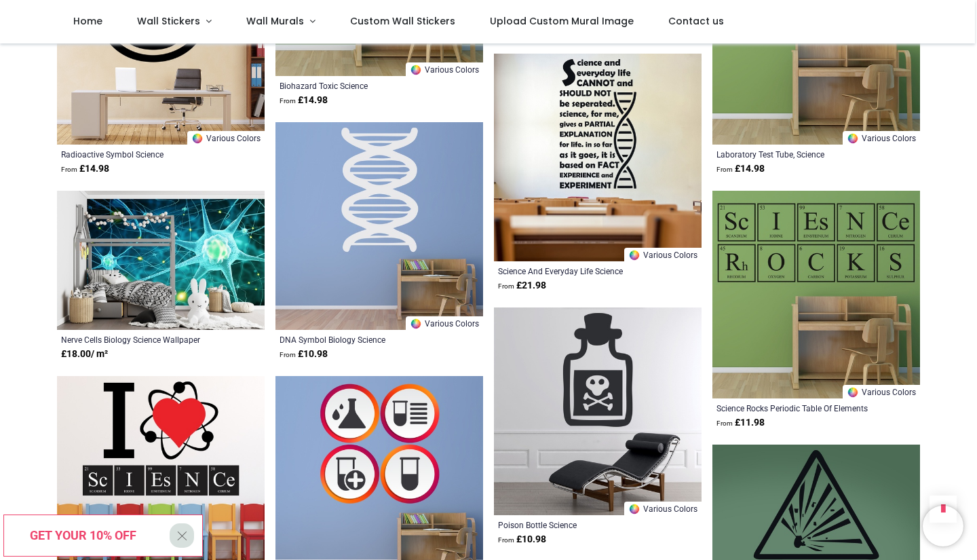 Image resolution: width=977 pixels, height=560 pixels. What do you see at coordinates (84, 354) in the screenshot?
I see `strong: £ 18.00 / m²` at bounding box center [84, 354].